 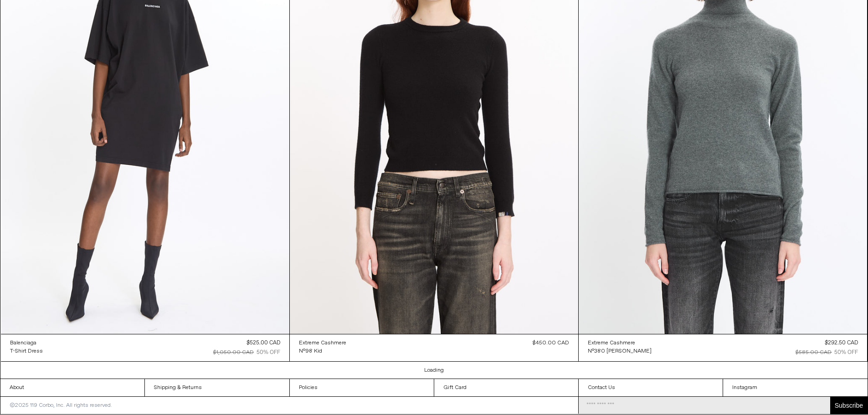 I want to click on div: N°98 Kid, so click(x=310, y=351).